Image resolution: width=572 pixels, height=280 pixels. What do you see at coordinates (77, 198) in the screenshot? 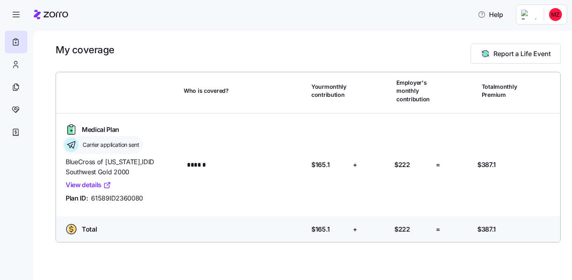
I see `span: Plan ID:` at bounding box center [77, 198].